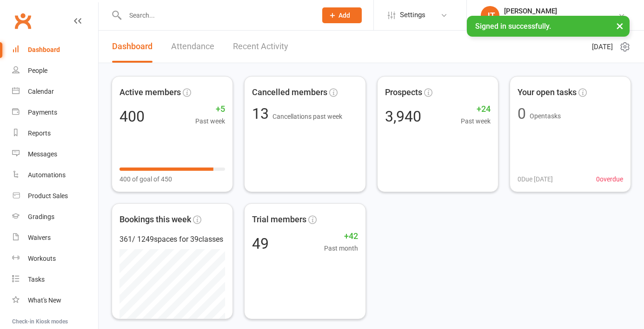 The height and width of the screenshot is (329, 644). Describe the element at coordinates (39, 238) in the screenshot. I see `div: Waivers` at that location.